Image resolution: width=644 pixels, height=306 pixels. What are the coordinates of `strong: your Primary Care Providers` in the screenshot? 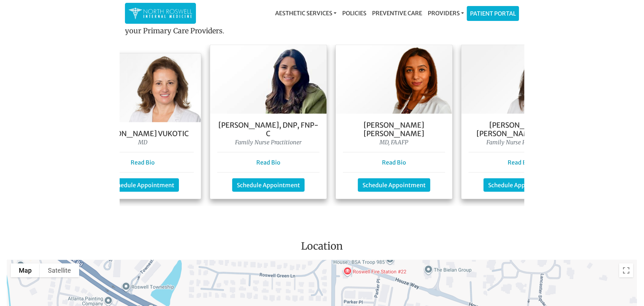 It's located at (173, 31).